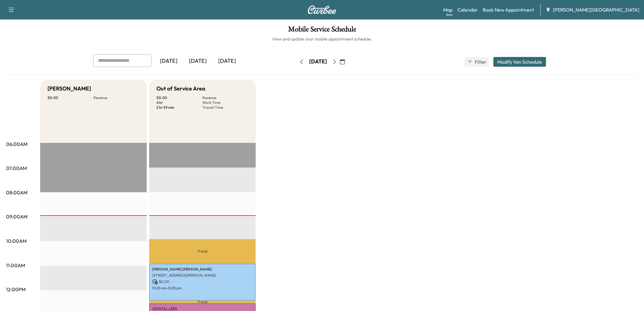 This screenshot has width=644, height=311. I want to click on button: Modify Van Schedule, so click(519, 62).